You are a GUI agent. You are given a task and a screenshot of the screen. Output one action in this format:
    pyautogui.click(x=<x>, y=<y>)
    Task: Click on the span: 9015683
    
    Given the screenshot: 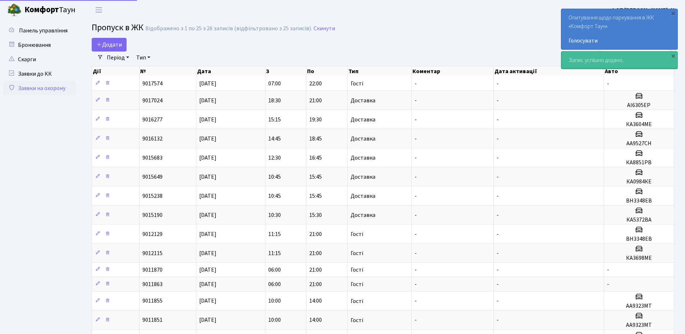 What is the action you would take?
    pyautogui.click(x=153, y=158)
    